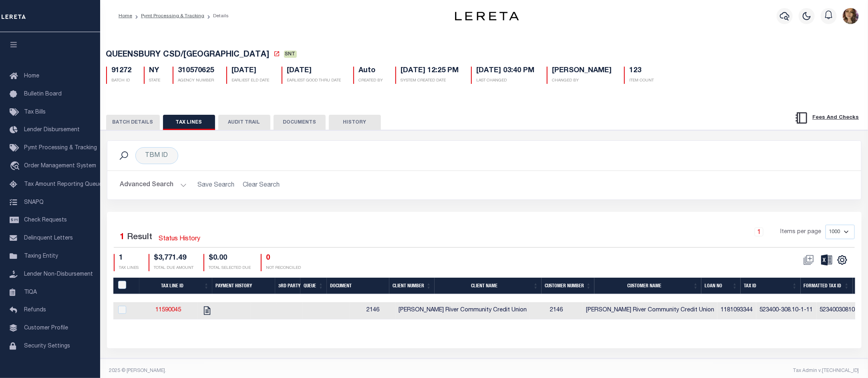 The image size is (868, 378). I want to click on i: travel_explore, so click(16, 167).